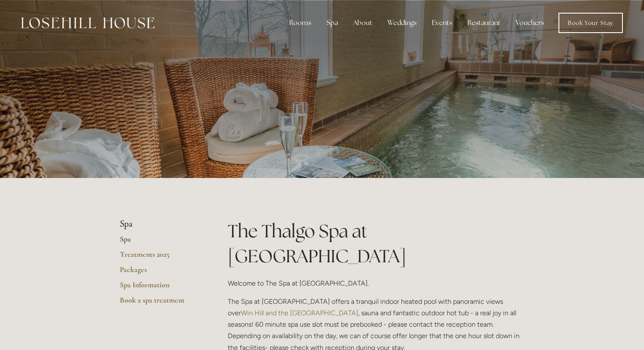 This screenshot has height=350, width=644. I want to click on img: Losehill House, so click(88, 23).